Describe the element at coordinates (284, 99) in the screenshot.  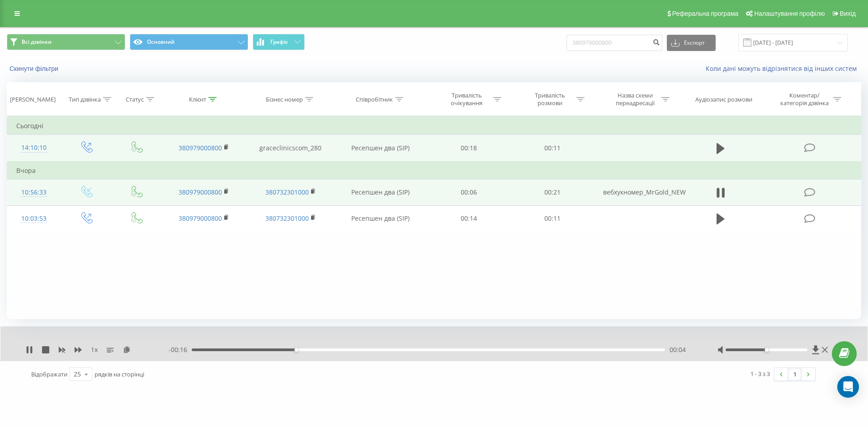
I see `div: Бізнес номер` at that location.